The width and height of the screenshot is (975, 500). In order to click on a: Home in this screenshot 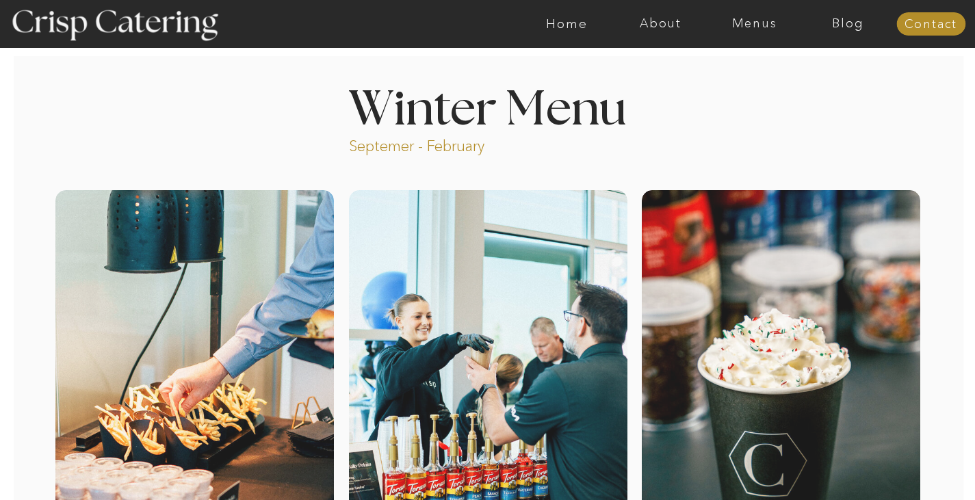, I will do `click(567, 24)`.